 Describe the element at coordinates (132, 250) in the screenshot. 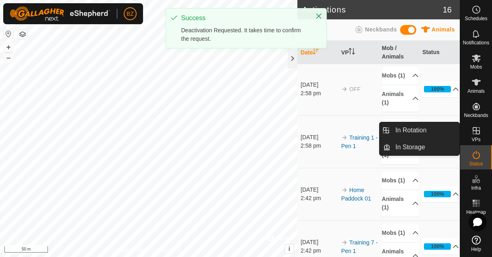

I see `a: Privacy Policy` at that location.